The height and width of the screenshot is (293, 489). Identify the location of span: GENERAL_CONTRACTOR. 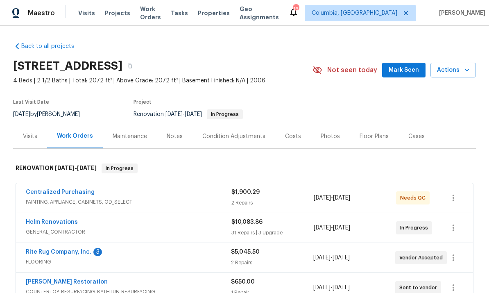
(128, 232).